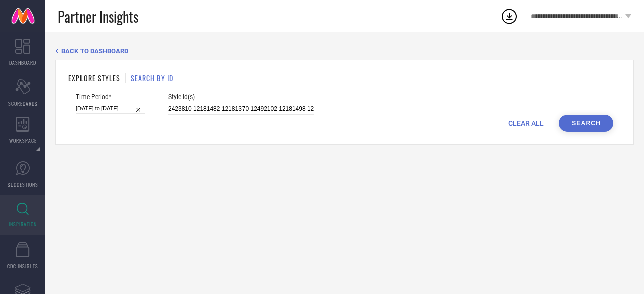  What do you see at coordinates (110, 108) in the screenshot?
I see `input: Select time period` at bounding box center [110, 108].